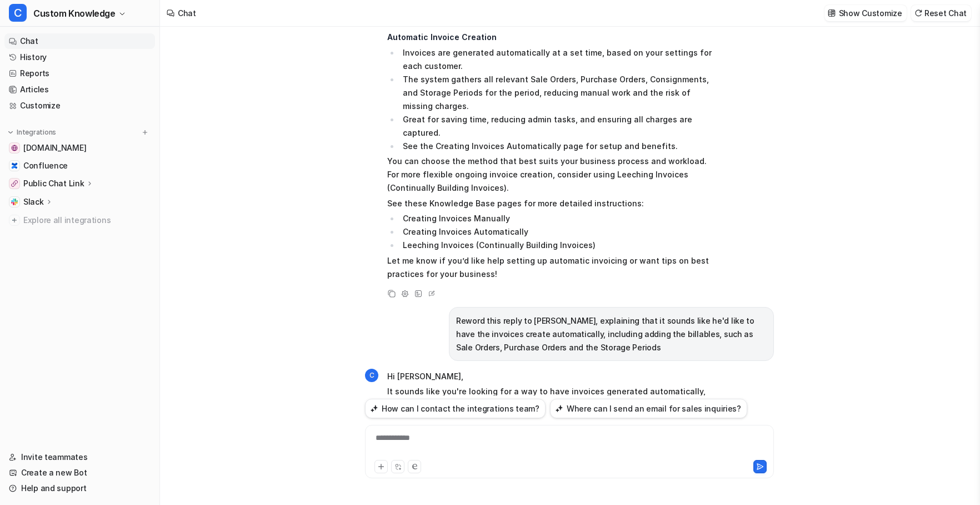  Describe the element at coordinates (455, 408) in the screenshot. I see `button: How can I contact the integrations team?` at that location.